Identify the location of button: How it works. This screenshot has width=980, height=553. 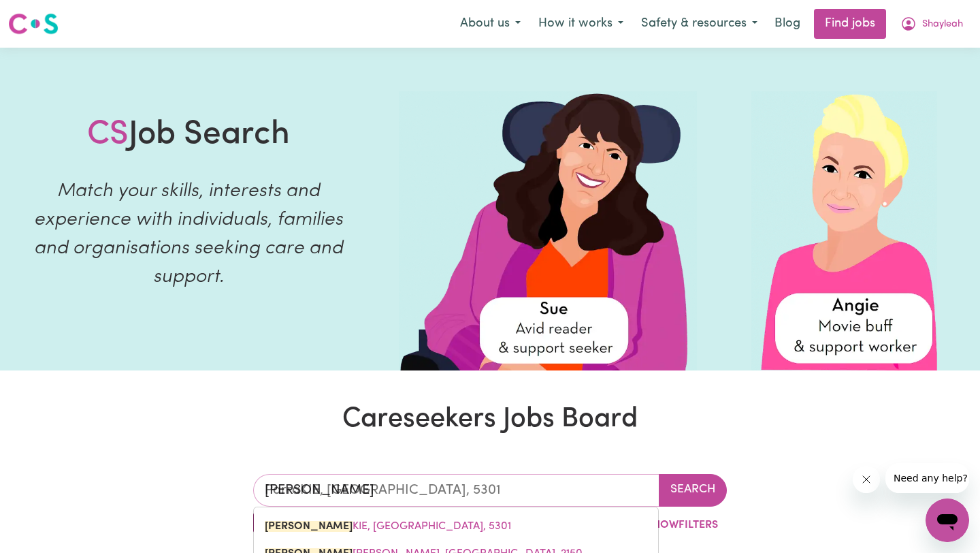
(581, 24).